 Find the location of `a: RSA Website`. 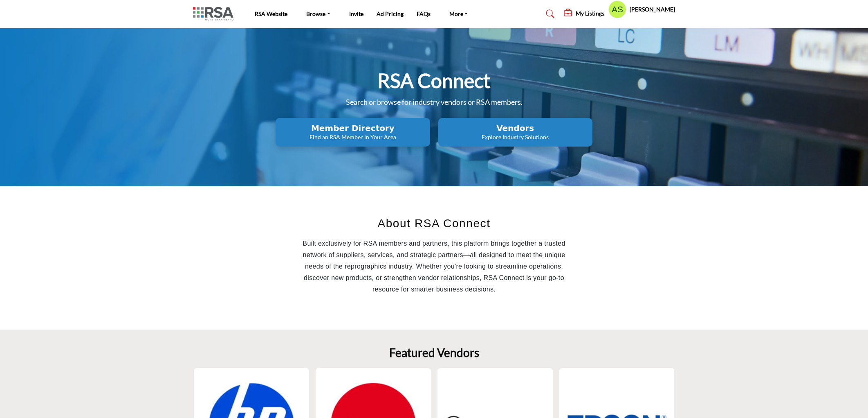

a: RSA Website is located at coordinates (271, 13).